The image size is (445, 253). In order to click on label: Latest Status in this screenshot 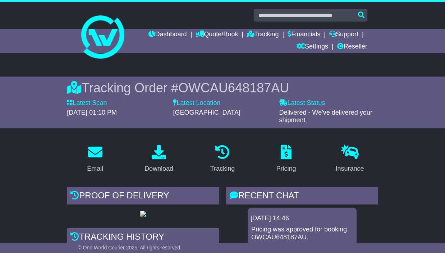, I will do `click(302, 103)`.